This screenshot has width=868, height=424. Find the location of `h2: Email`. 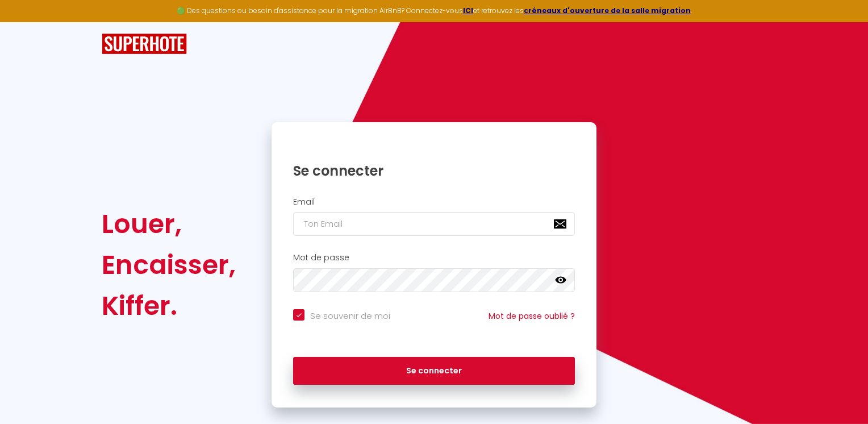

h2: Email is located at coordinates (434, 202).